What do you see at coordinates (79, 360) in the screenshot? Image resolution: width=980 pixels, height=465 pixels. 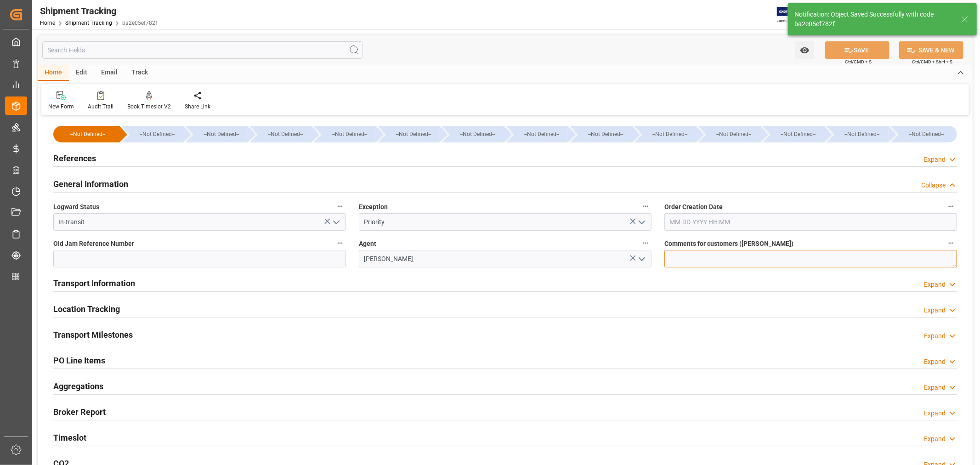 I see `h2: PO Line Items` at bounding box center [79, 360].